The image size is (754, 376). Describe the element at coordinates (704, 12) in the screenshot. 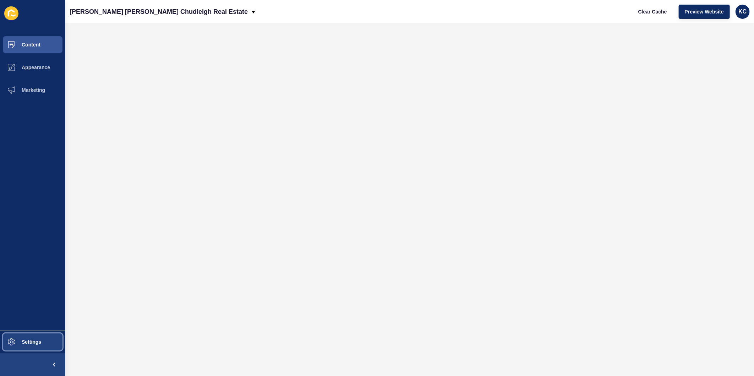

I see `span: Preview Website` at that location.